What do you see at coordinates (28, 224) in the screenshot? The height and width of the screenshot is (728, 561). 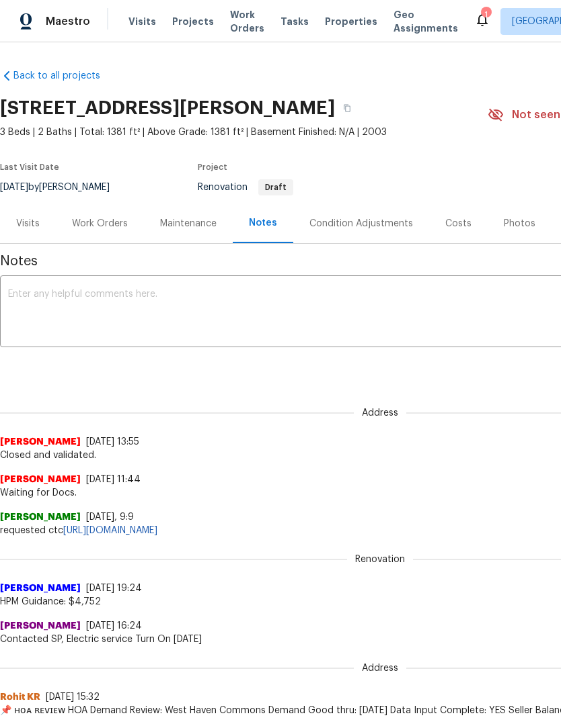 I see `div: Visits` at bounding box center [28, 224].